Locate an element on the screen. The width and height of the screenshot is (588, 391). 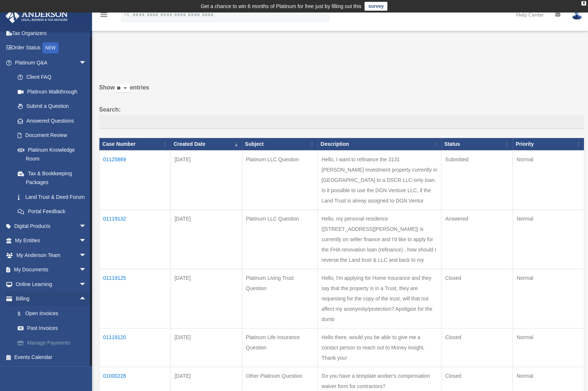
a: Digital Productsarrow_drop_down is located at coordinates (51, 226).